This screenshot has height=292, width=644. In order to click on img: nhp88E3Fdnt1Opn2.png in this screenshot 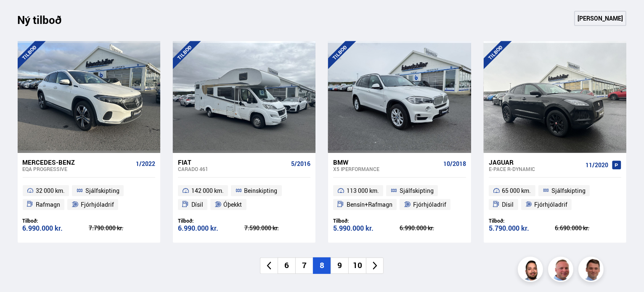, I will do `click(532, 270)`.